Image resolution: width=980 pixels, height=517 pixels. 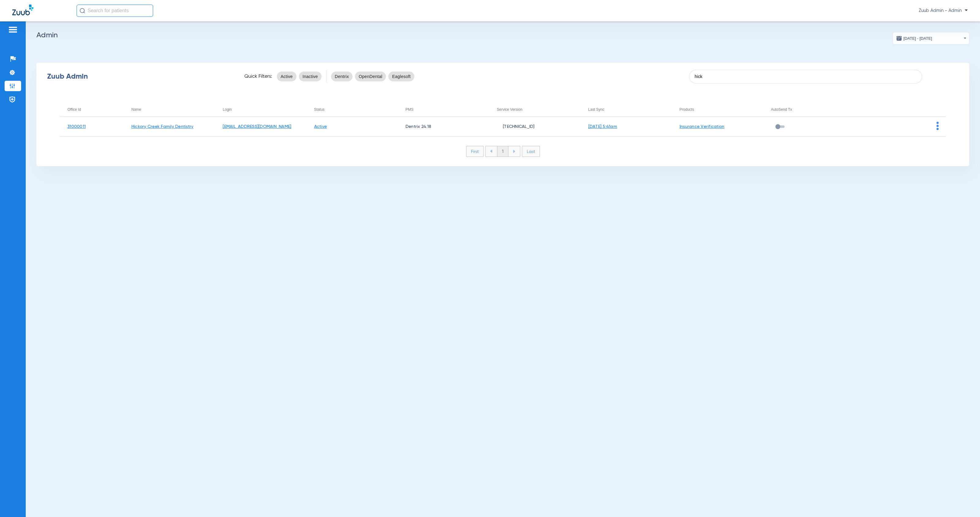 I want to click on img: group-dot-blue.svg, so click(x=937, y=126).